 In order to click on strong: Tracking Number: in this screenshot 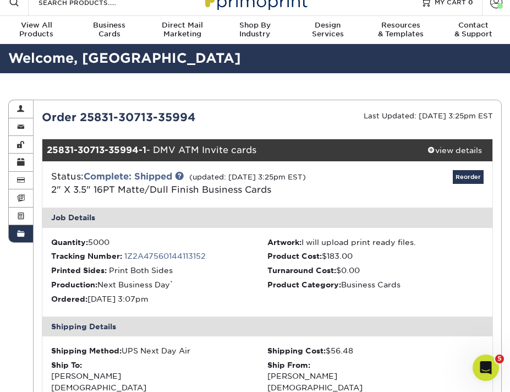, I will do `click(86, 256)`.